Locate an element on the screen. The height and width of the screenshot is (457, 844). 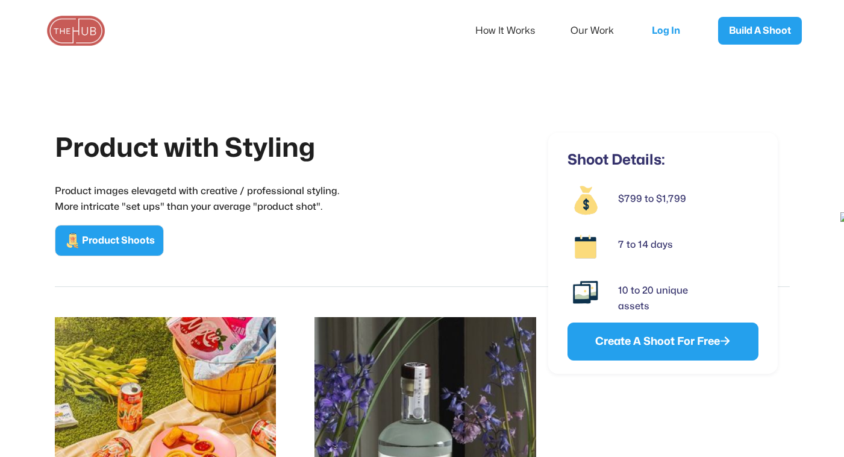
div: $799 to $1,799 is located at coordinates (655, 205).